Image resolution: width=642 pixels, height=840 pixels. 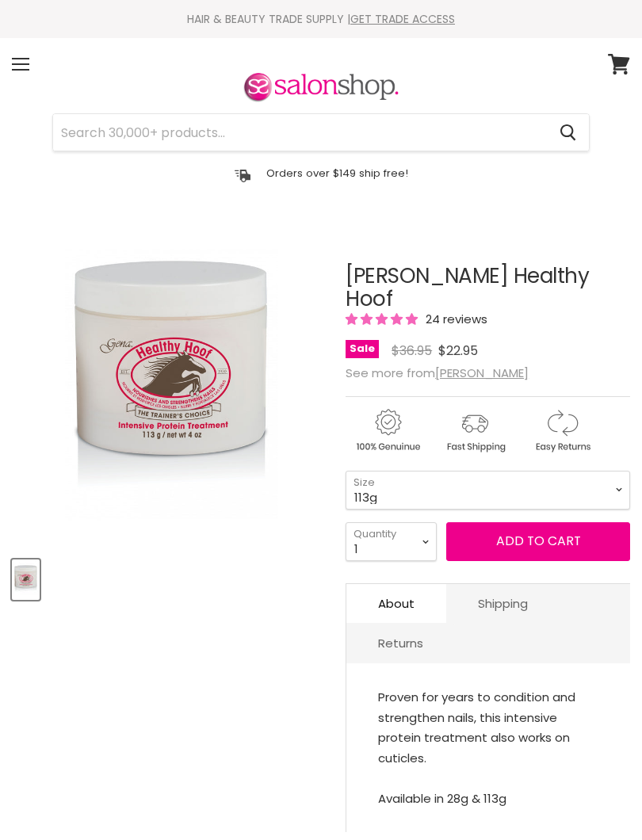 I want to click on a: GET TRADE ACCESS, so click(x=403, y=19).